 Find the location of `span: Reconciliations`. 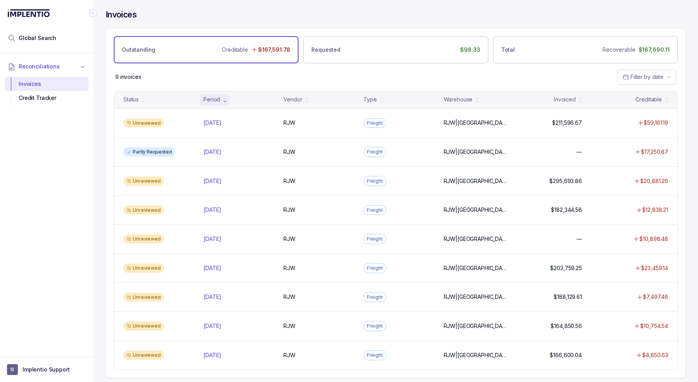

span: Reconciliations is located at coordinates (39, 66).